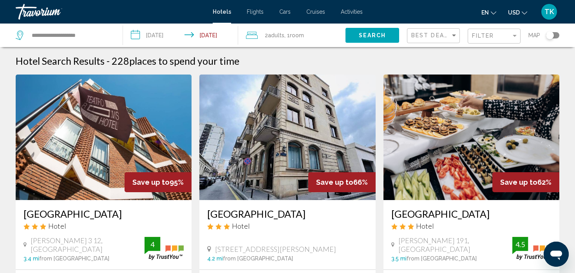 The image size is (575, 273). Describe the element at coordinates (372, 35) in the screenshot. I see `button: Search` at that location.